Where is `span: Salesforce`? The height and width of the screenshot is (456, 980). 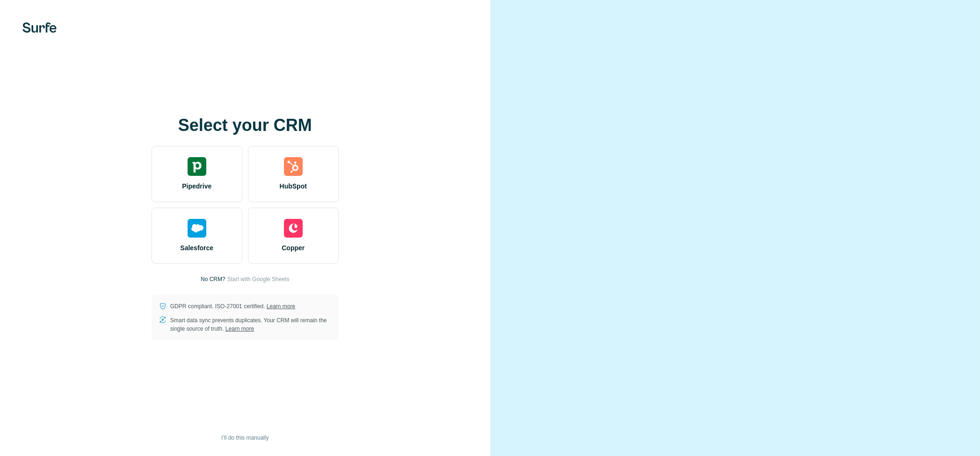
span: Salesforce is located at coordinates (196, 248).